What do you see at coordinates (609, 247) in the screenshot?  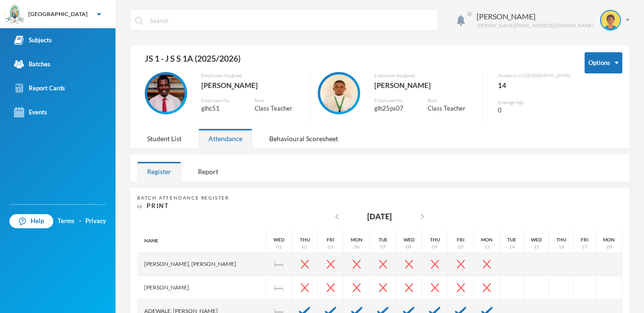 I see `div: 20` at bounding box center [609, 247].